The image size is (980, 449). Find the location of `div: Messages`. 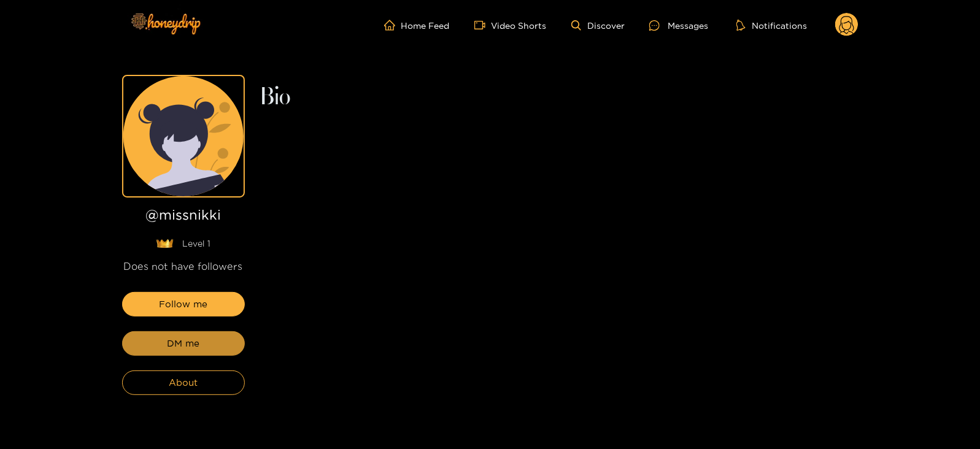

div: Messages is located at coordinates (679, 25).